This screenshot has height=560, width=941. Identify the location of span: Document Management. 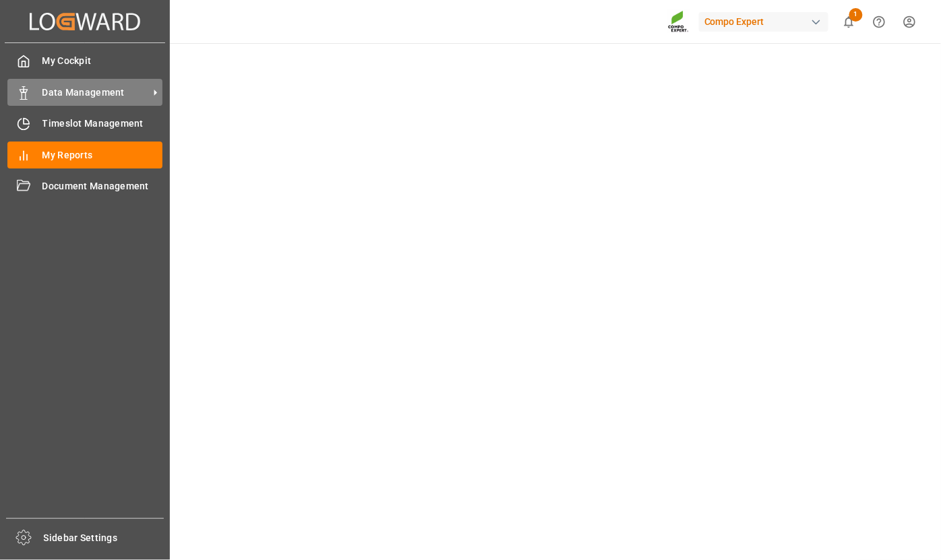
(103, 186).